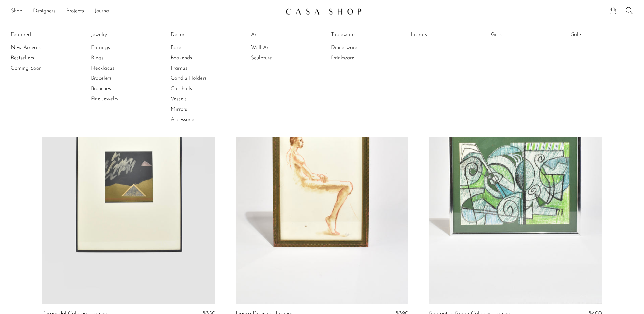  I want to click on a: Bookends, so click(196, 58).